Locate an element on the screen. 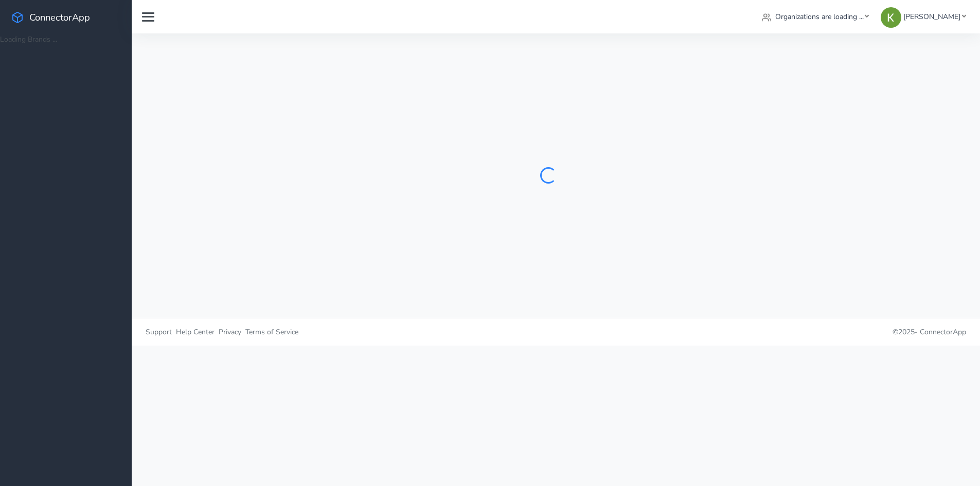  span: Privacy is located at coordinates (230, 332).